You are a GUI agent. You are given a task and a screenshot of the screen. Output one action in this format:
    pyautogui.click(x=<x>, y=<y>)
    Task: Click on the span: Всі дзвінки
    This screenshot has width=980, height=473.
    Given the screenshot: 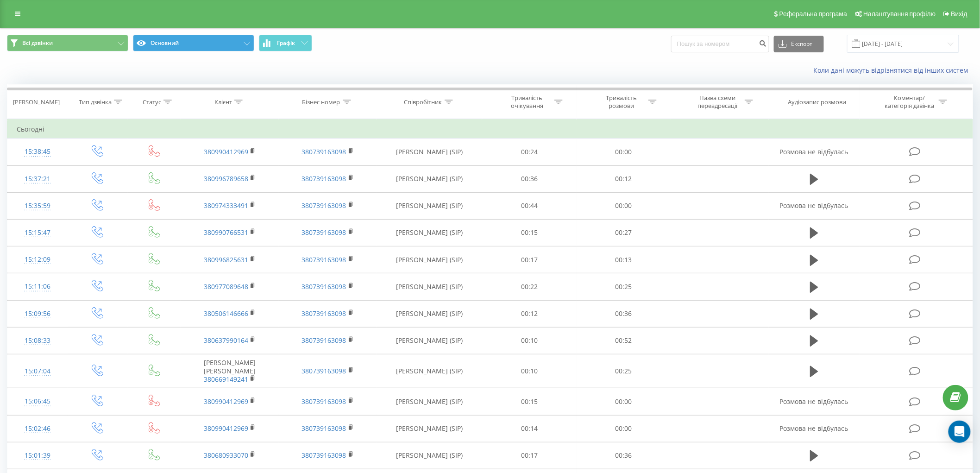 What is the action you would take?
    pyautogui.click(x=38, y=43)
    